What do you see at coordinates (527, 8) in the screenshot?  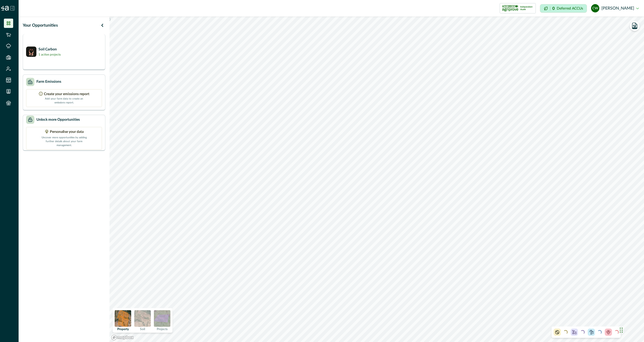 I see `p: Independent Audit` at bounding box center [527, 8].